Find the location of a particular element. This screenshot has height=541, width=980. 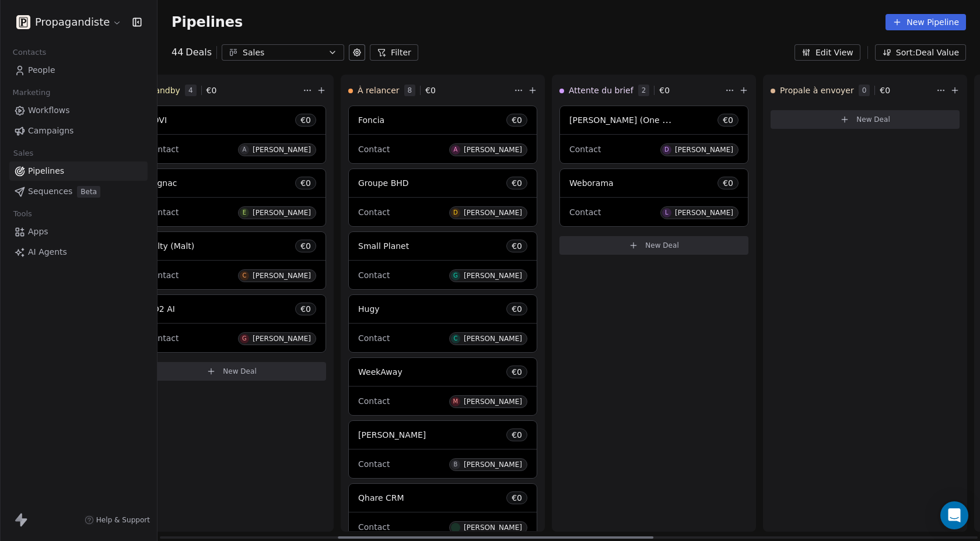

span: Marketing is located at coordinates (32, 93).